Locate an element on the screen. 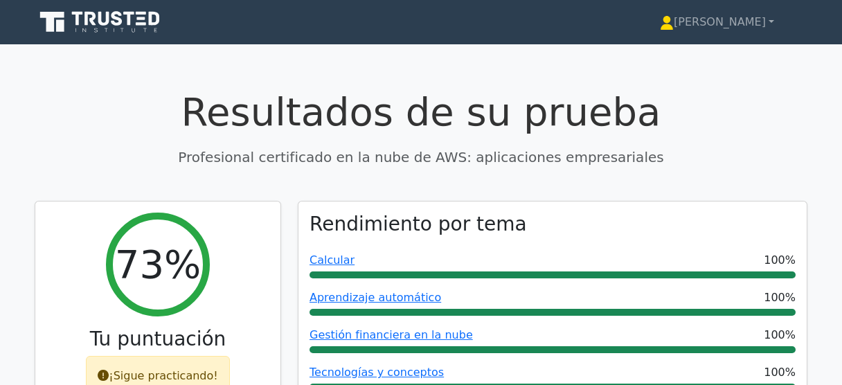 The image size is (842, 385). font: Tecnologías y conceptos is located at coordinates (377, 372).